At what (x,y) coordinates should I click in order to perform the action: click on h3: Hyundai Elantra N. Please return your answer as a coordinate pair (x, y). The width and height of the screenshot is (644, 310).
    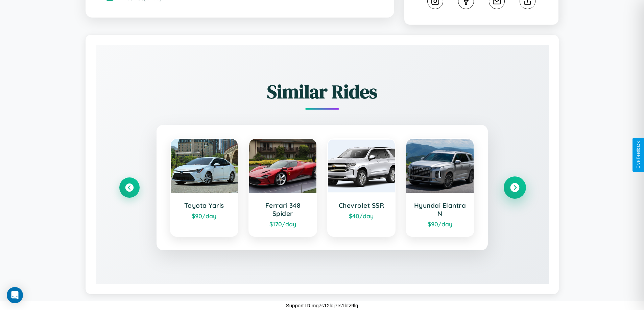
    Looking at the image, I should click on (440, 210).